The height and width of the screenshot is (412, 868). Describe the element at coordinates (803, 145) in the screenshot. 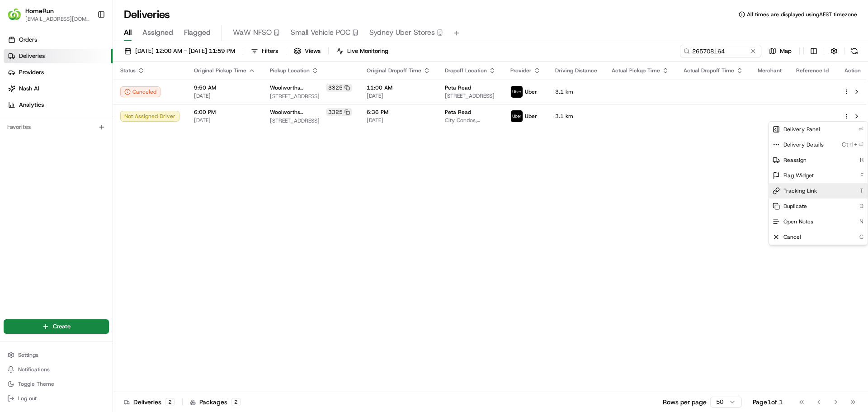

I see `span: Delivery Details` at that location.